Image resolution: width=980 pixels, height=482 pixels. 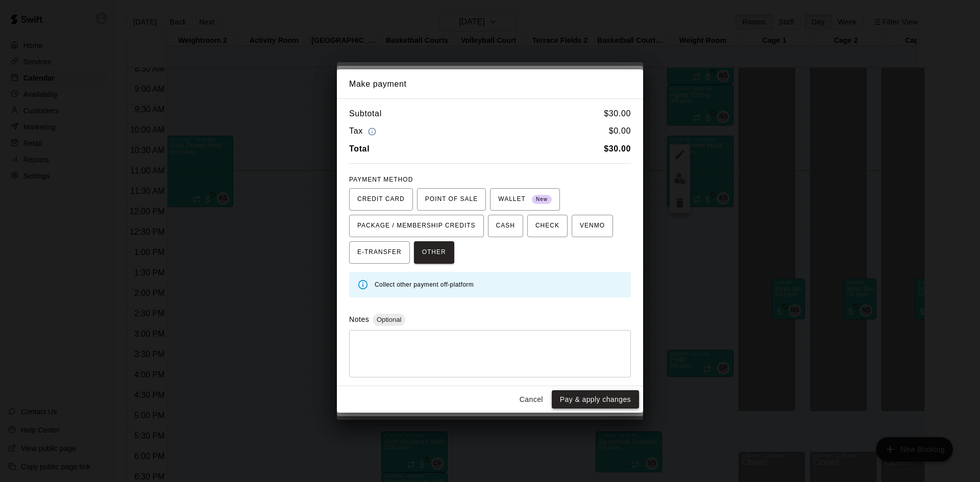 I want to click on span: CASH, so click(x=505, y=227).